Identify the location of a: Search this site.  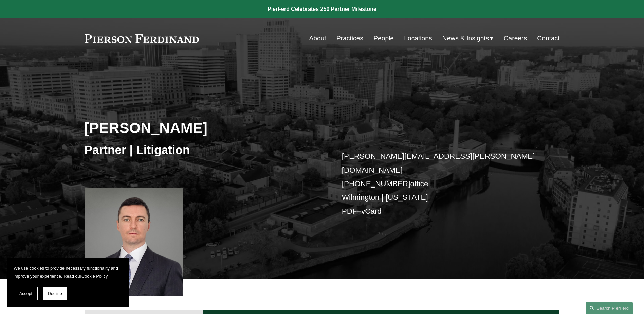
(610, 308).